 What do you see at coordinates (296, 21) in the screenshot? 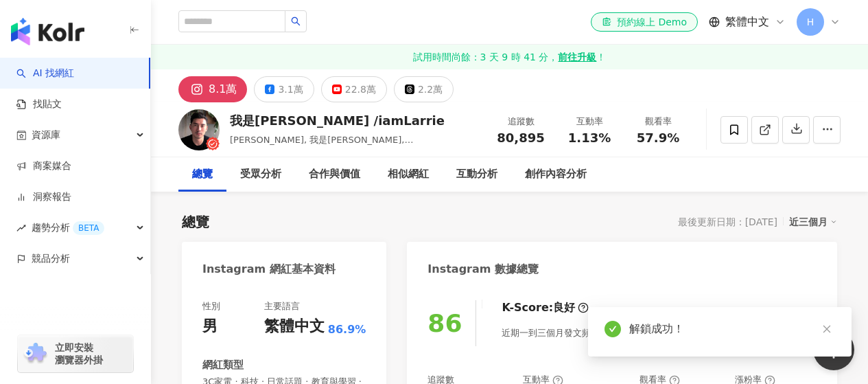
I see `span: search` at bounding box center [296, 21].